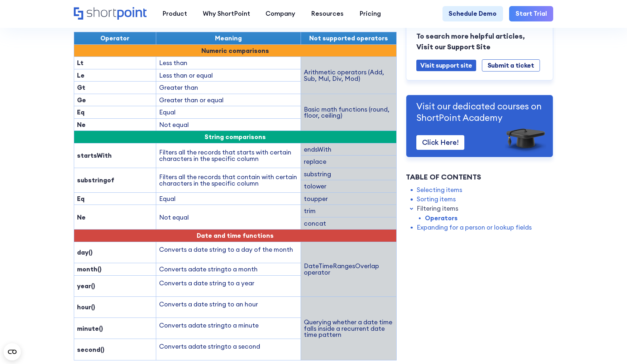 The width and height of the screenshot is (627, 364). Describe the element at coordinates (531, 14) in the screenshot. I see `a: Start Trial` at that location.